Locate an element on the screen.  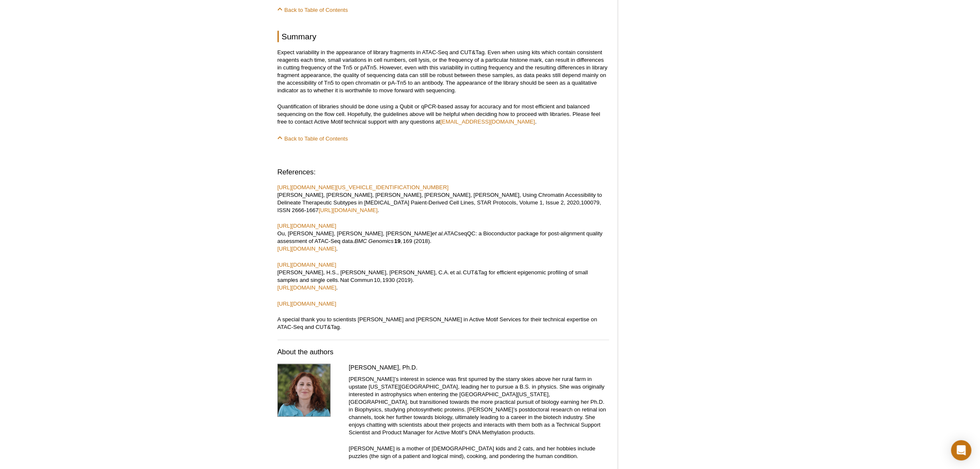
div: Open Intercom Messenger is located at coordinates (962, 450).